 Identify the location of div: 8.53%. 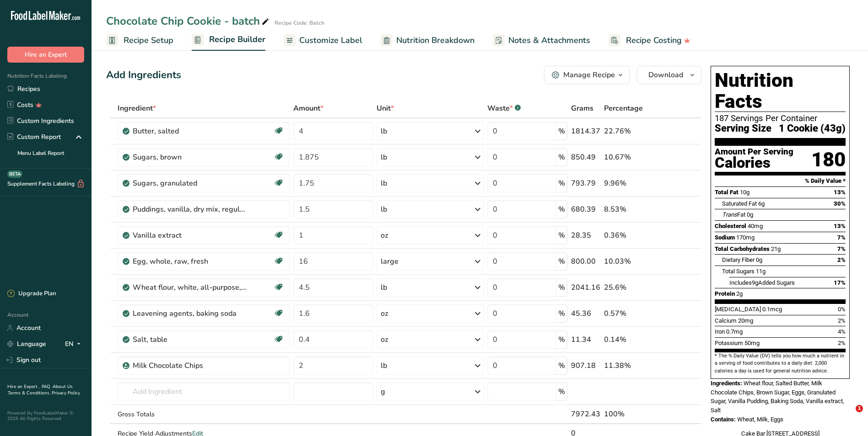
(631, 209).